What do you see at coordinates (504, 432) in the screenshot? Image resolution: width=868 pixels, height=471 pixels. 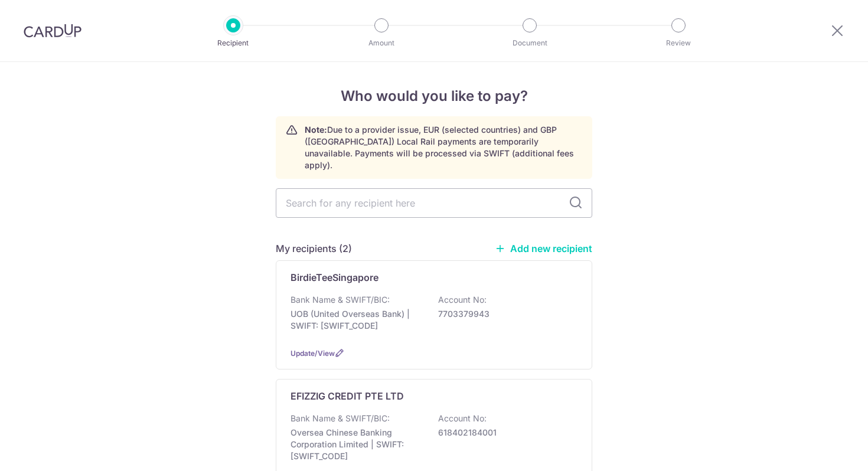 I see `p: 618402184001` at bounding box center [504, 432].